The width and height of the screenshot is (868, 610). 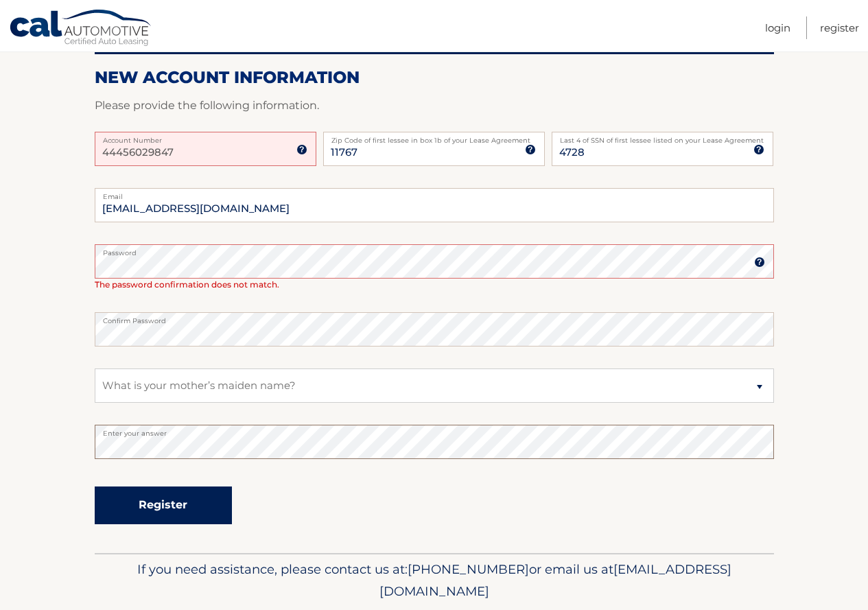 What do you see at coordinates (205, 149) in the screenshot?
I see `input: Account Number` at bounding box center [205, 149].